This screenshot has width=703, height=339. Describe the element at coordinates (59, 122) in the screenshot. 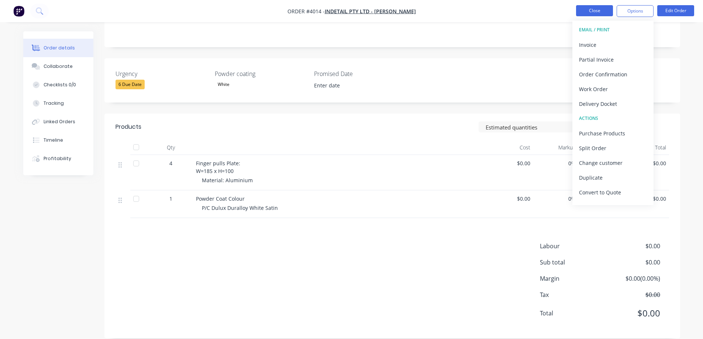

I see `div: Linked Orders` at that location.